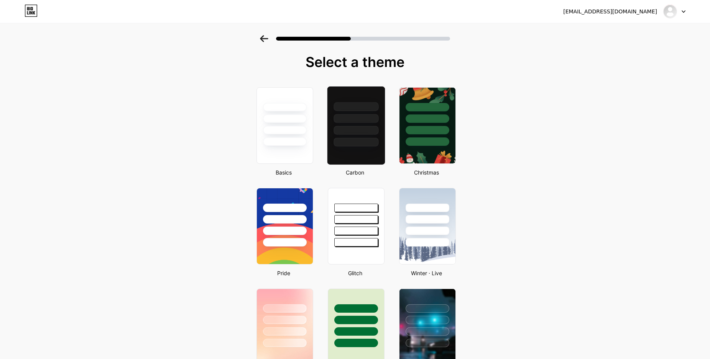 The image size is (710, 359). Describe the element at coordinates (355, 172) in the screenshot. I see `div: Carbon` at that location.